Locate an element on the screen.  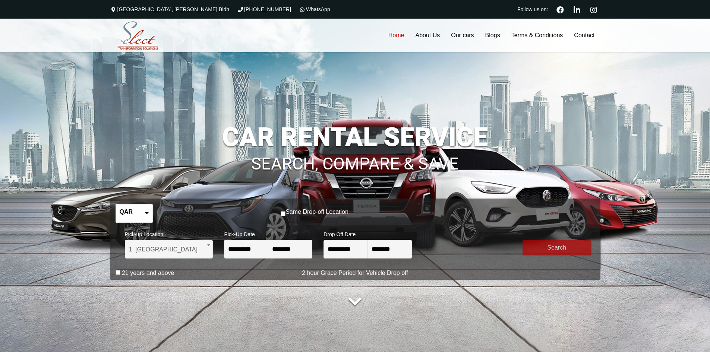
img: Select Rent a Car is located at coordinates (138, 36).